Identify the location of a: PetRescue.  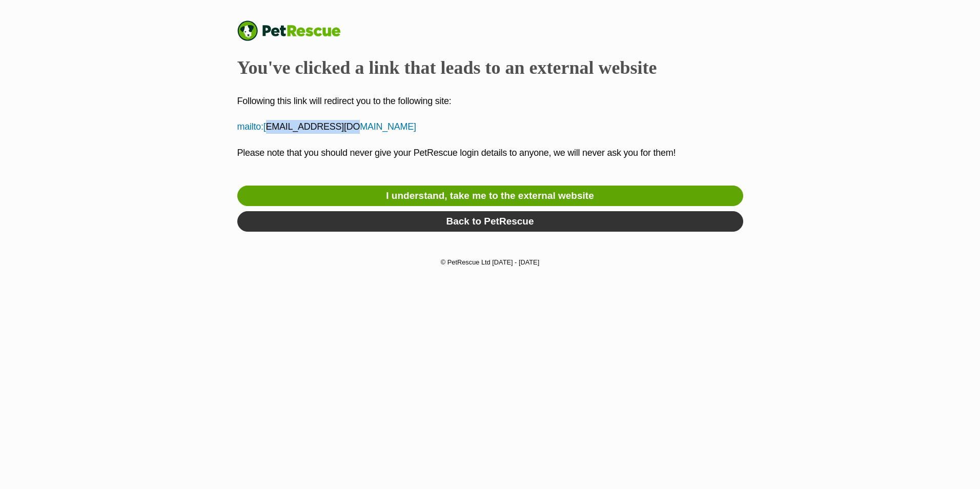
(294, 31).